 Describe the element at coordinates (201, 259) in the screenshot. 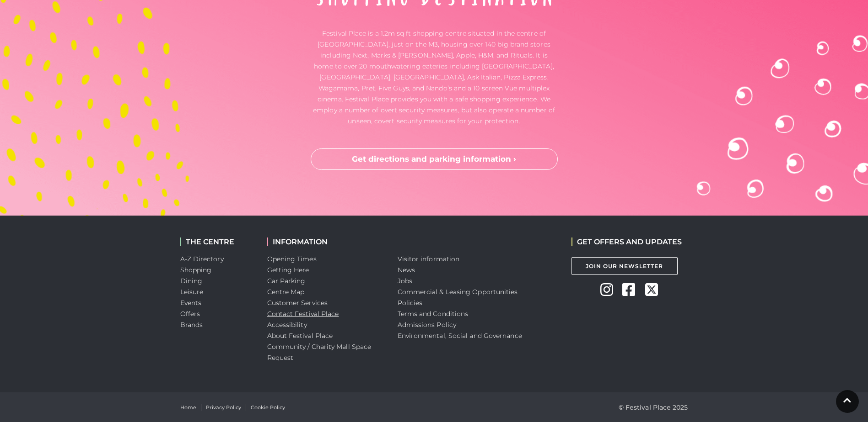

I see `a: A-Z Directory` at that location.